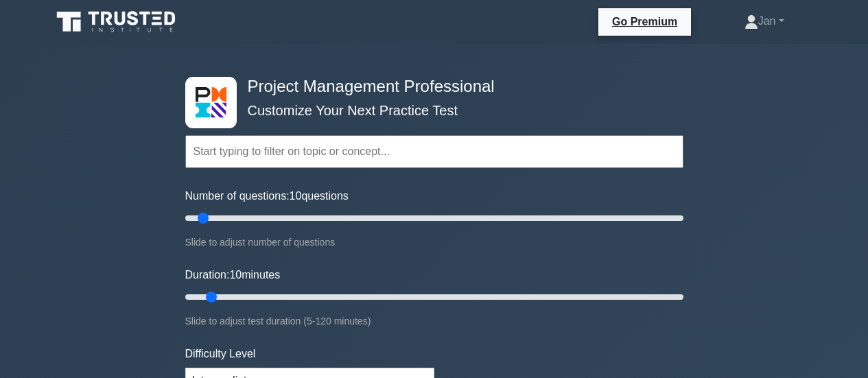 The width and height of the screenshot is (868, 378). What do you see at coordinates (220, 354) in the screenshot?
I see `label: Difficulty Level` at bounding box center [220, 354].